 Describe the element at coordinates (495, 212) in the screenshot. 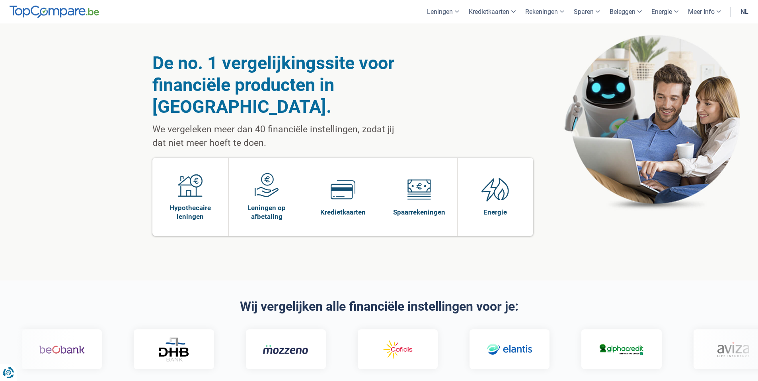

I see `span: Energie` at that location.